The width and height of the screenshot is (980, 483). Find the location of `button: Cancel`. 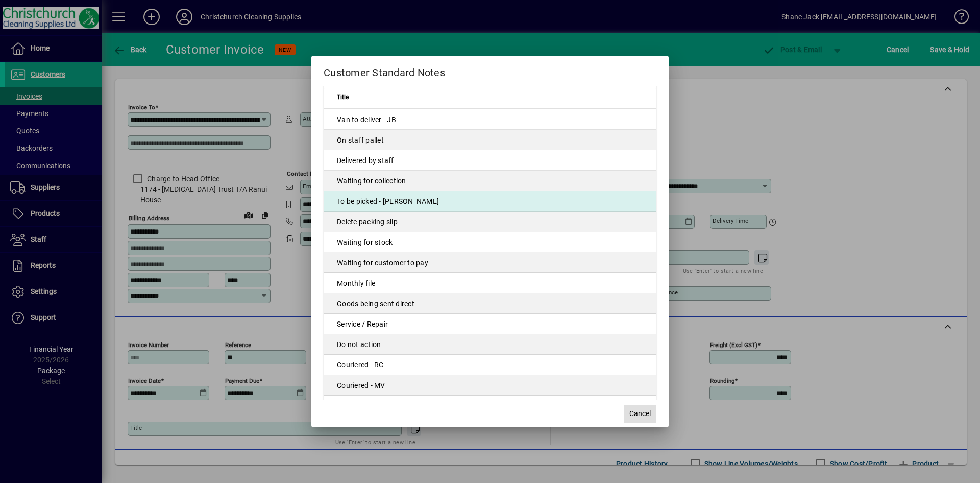

button: Cancel is located at coordinates (640, 413).